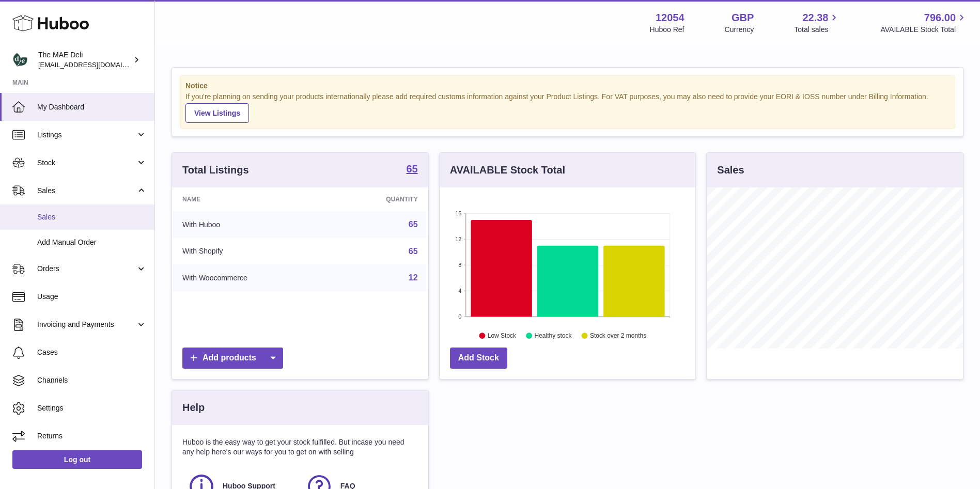 The height and width of the screenshot is (489, 980). What do you see at coordinates (86, 324) in the screenshot?
I see `span: Invoicing and Payments` at bounding box center [86, 324].